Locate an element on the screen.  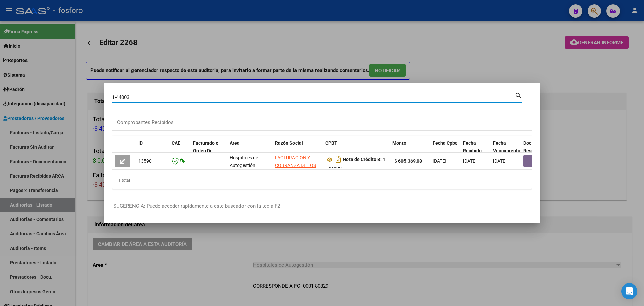
datatable-header-cell: Razón Social is located at coordinates (297, 151).